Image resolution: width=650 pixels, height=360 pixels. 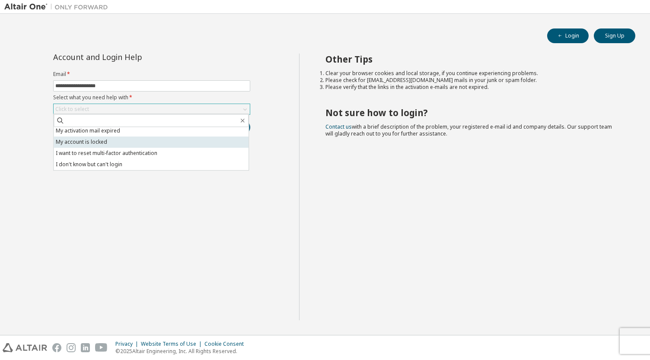 I want to click on li: My activation mail expired, so click(x=151, y=131).